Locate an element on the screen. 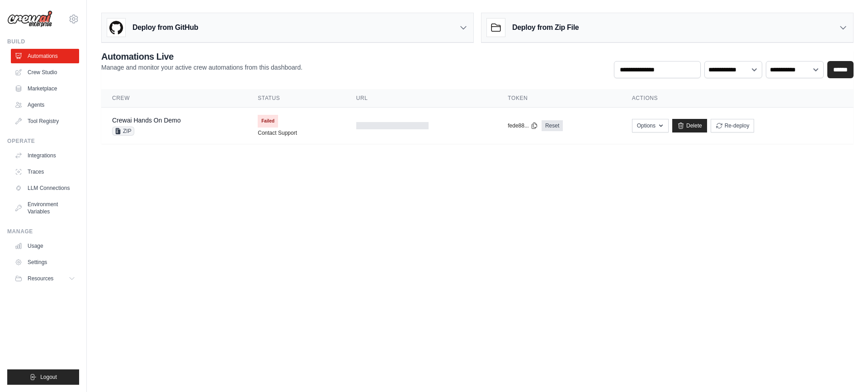 Image resolution: width=868 pixels, height=392 pixels. a: Marketplace is located at coordinates (45, 89).